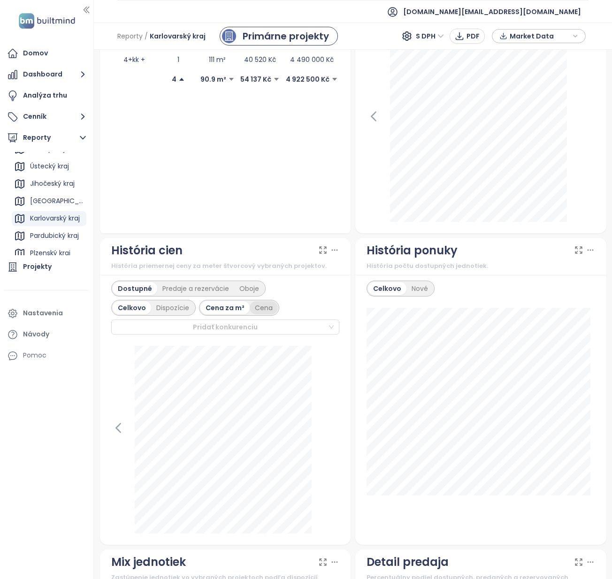 This screenshot has width=612, height=579. I want to click on div: História priemernej ceny za meter štvorcový vybraných projektov., so click(225, 266).